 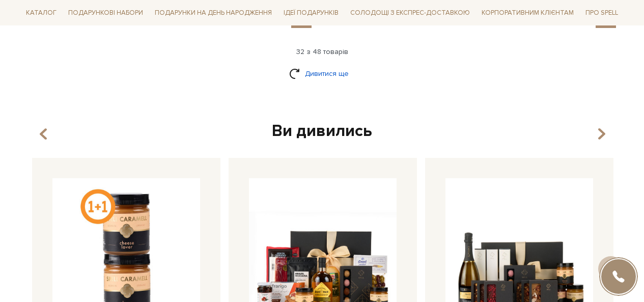 I want to click on span: Ідеї подарунків, so click(x=311, y=13).